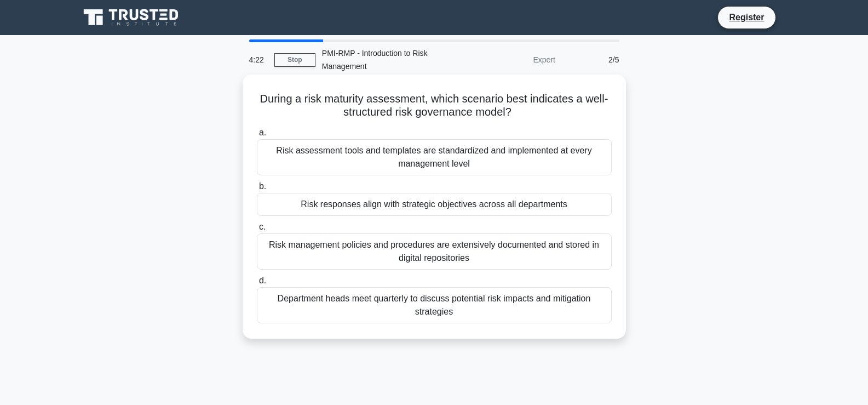 This screenshot has height=405, width=868. Describe the element at coordinates (435, 252) in the screenshot. I see `div: Risk management policies and procedures are extensively documented and stored in digital reposito...` at that location.